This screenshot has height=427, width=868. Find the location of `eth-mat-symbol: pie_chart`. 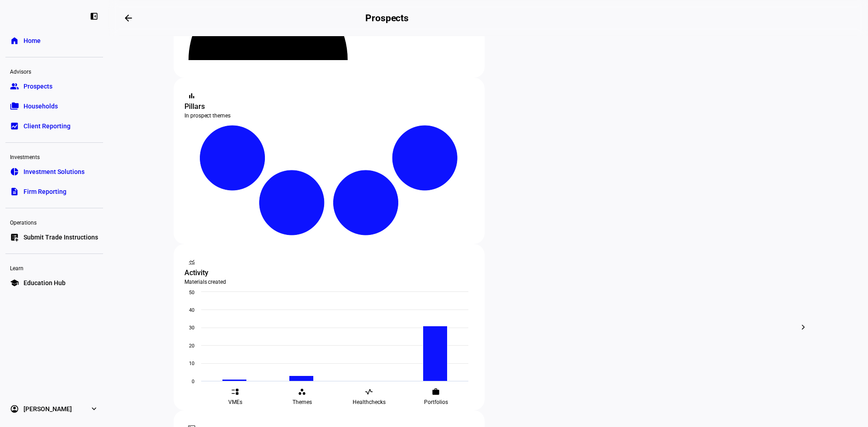

eth-mat-symbol: pie_chart is located at coordinates (14, 171).